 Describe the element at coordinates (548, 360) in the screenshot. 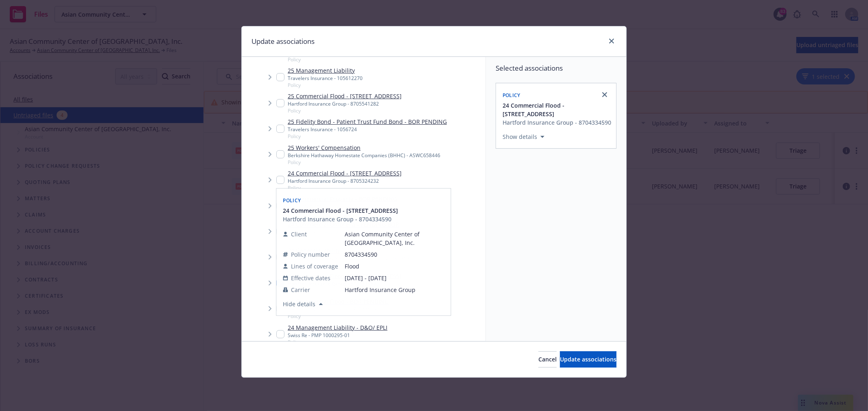

I see `span: Cancel` at that location.